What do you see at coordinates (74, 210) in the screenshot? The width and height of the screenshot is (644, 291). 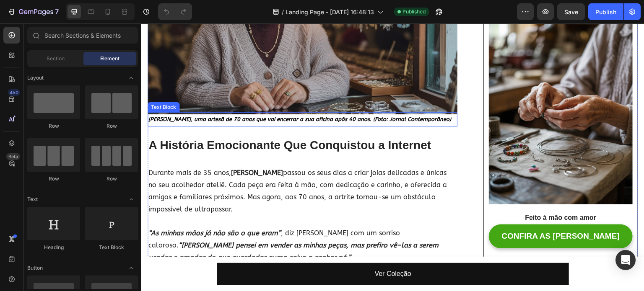 I see `strong: “As minhas mãos já não são o que eram”` at bounding box center [74, 210].